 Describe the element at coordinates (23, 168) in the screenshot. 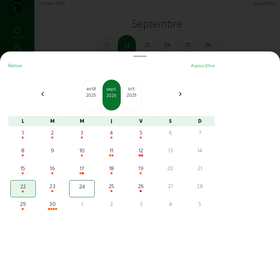

I see `div: 15` at that location.